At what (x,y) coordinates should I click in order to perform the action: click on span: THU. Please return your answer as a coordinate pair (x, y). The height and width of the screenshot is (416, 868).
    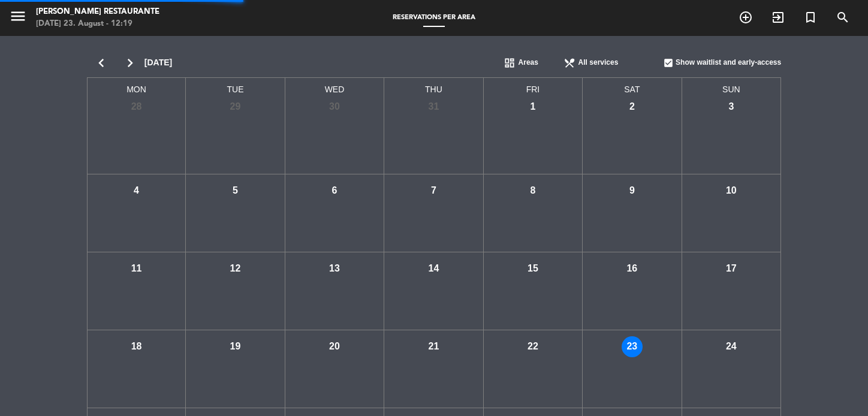
    Looking at the image, I should click on (434, 87).